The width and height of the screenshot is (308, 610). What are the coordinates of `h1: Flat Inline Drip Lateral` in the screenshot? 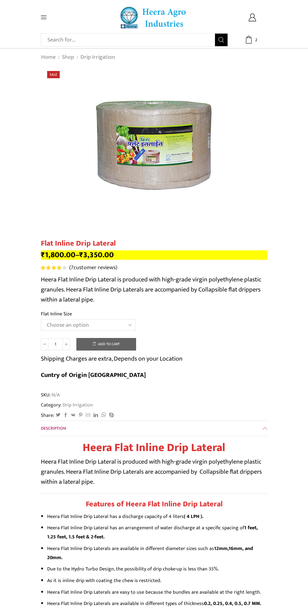 It's located at (154, 243).